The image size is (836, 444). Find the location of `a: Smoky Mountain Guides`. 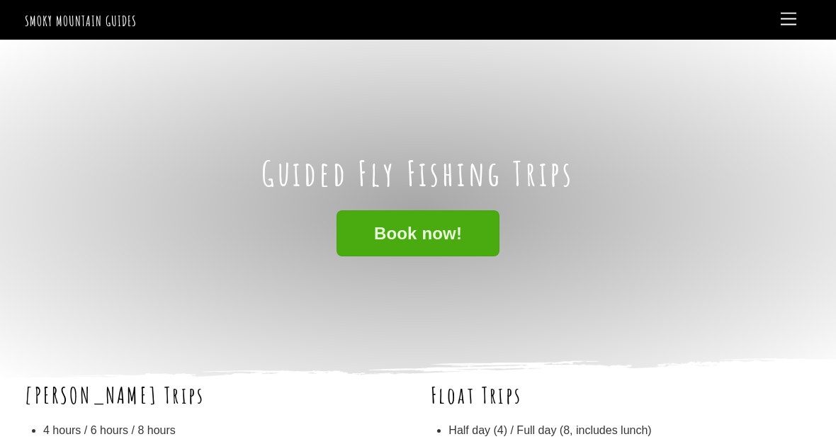

a: Smoky Mountain Guides is located at coordinates (80, 21).